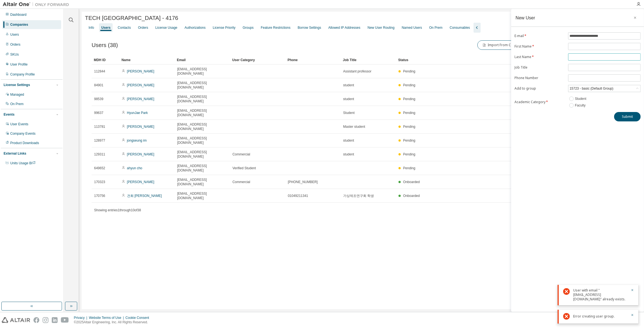 The image size is (644, 328). What do you see at coordinates (244, 168) in the screenshot?
I see `span: Verified Student` at bounding box center [244, 168].